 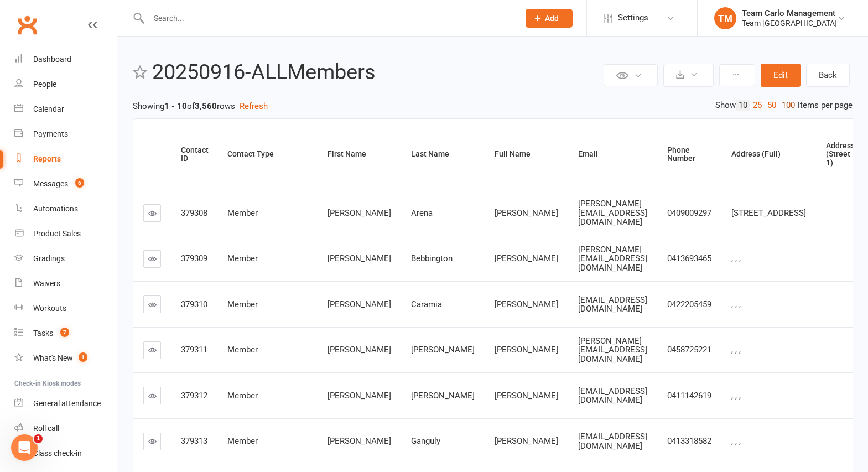 What do you see at coordinates (65, 358) in the screenshot?
I see `a: What's New1` at bounding box center [65, 358].